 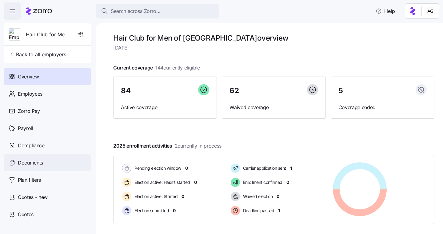 I want to click on span: Current coverage, so click(x=157, y=68).